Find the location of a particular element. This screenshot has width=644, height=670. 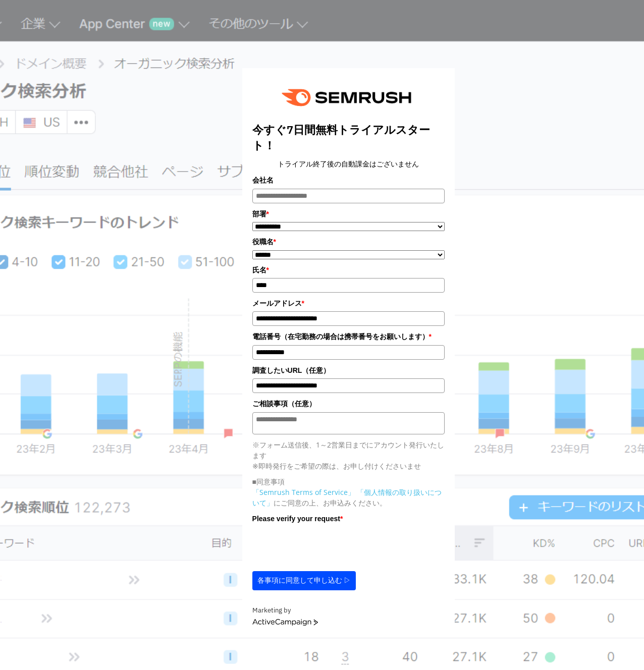

label: 調査したいURL（任意） is located at coordinates (349, 370).